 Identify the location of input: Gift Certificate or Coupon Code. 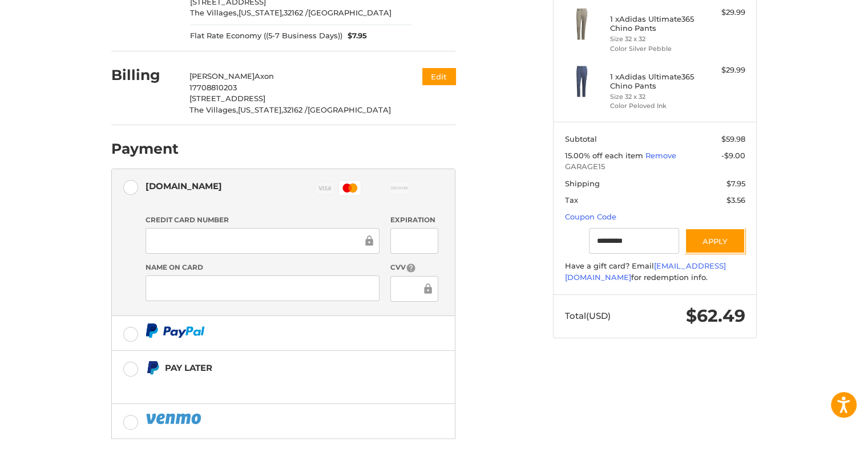
(634, 240).